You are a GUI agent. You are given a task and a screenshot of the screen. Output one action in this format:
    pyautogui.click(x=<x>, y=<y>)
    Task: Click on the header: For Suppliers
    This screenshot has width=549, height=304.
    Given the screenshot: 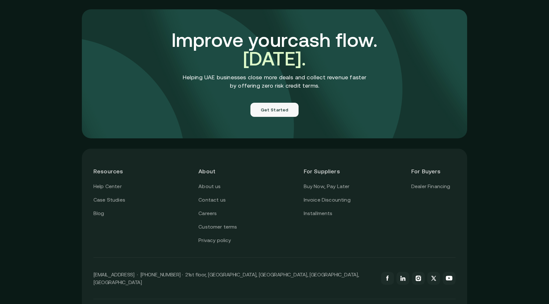 What is the action you would take?
    pyautogui.click(x=327, y=171)
    